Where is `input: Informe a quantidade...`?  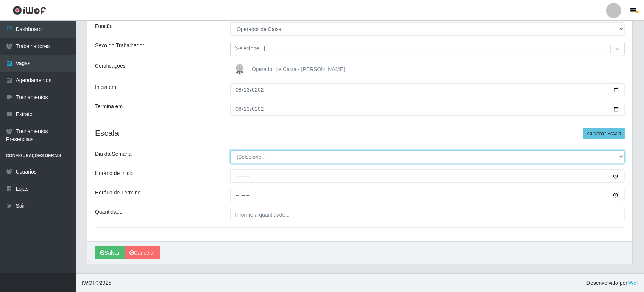 input: Informe a quantidade... is located at coordinates (427, 215).